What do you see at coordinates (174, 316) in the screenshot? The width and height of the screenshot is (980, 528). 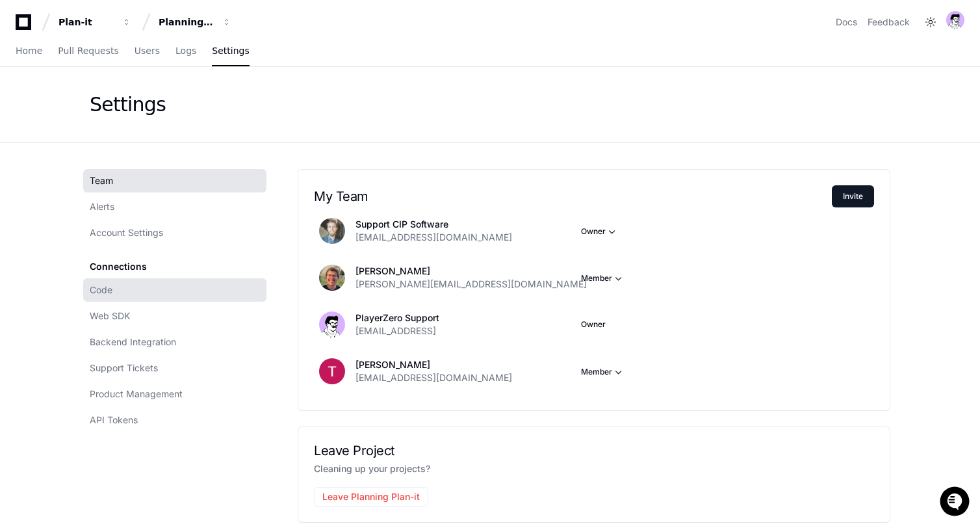 I see `a: Web SDK` at bounding box center [174, 316].